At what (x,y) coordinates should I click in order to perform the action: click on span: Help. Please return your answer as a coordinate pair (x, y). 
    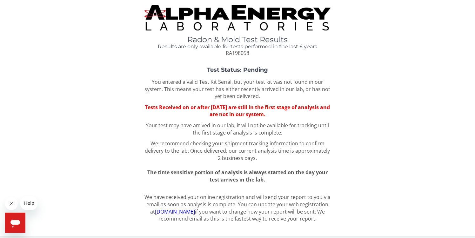
    Looking at the image, I should click on (9, 7).